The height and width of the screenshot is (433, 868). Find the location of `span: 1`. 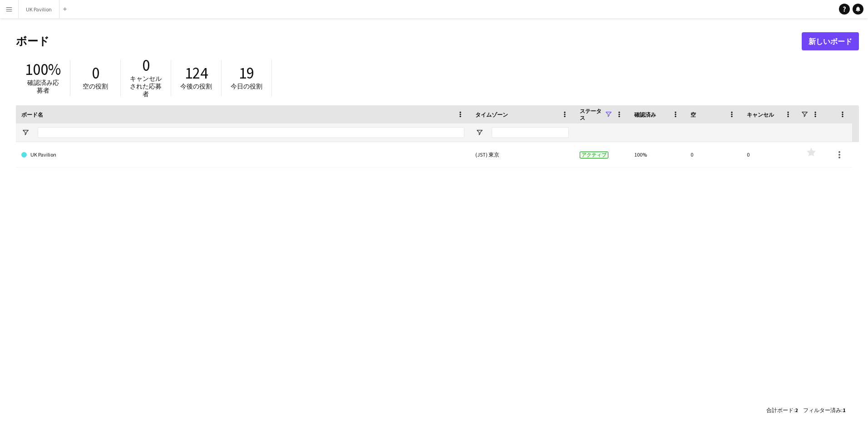

span: 1 is located at coordinates (845, 410).